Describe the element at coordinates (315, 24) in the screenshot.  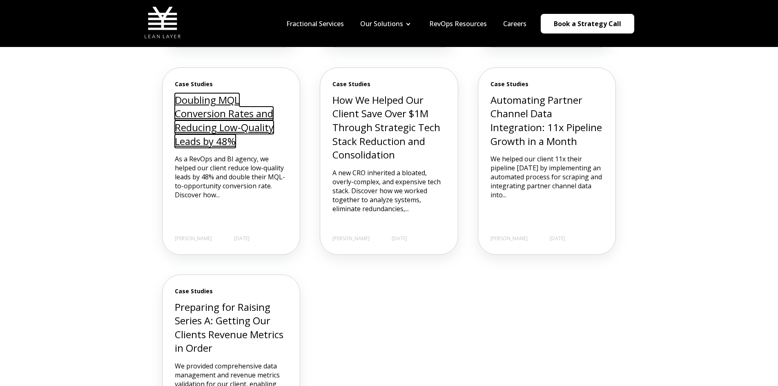
I see `a: Fractional Services` at that location.